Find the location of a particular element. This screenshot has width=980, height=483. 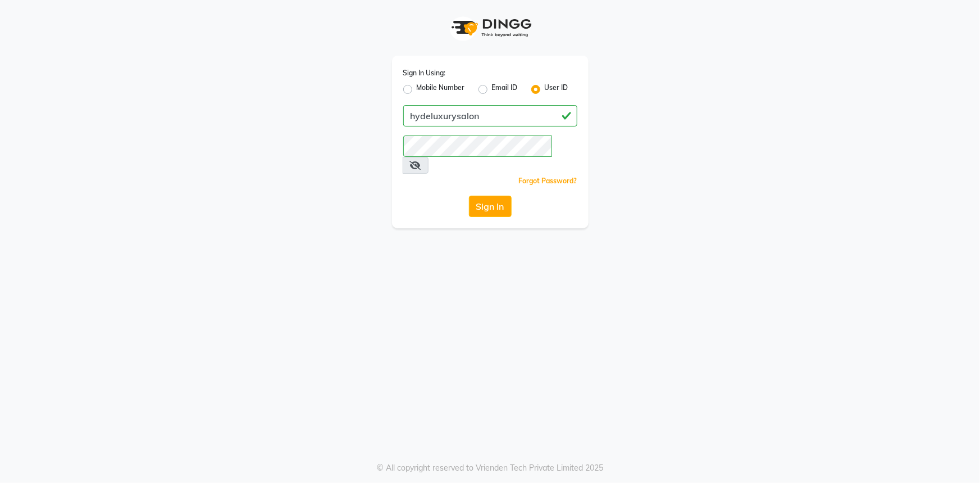

label: Email ID is located at coordinates (505, 89).